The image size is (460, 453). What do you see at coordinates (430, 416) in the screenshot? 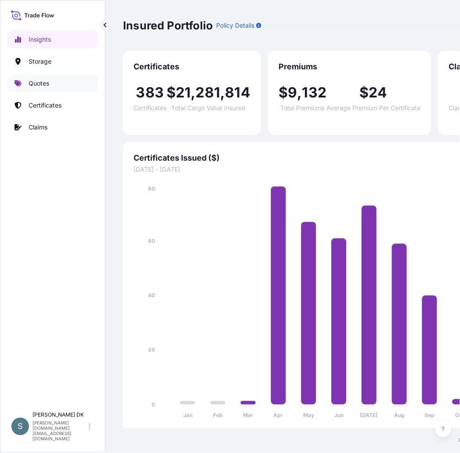
I see `tspan: Sep` at bounding box center [430, 416].